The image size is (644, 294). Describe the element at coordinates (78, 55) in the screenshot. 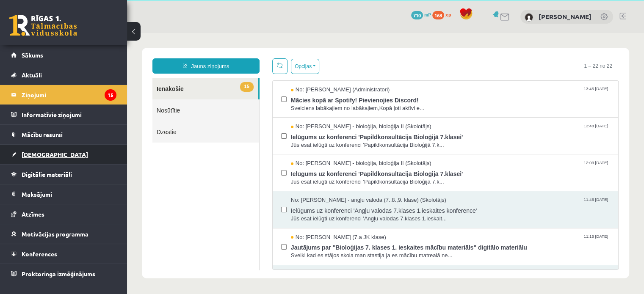

I see `a: 15Ienākošie` at that location.